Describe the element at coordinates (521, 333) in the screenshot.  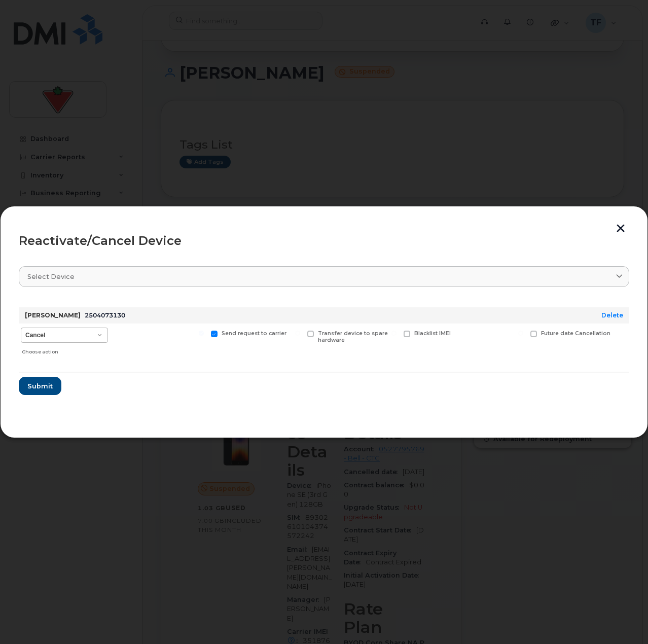
I see `input: Future date Cancellation` at that location.